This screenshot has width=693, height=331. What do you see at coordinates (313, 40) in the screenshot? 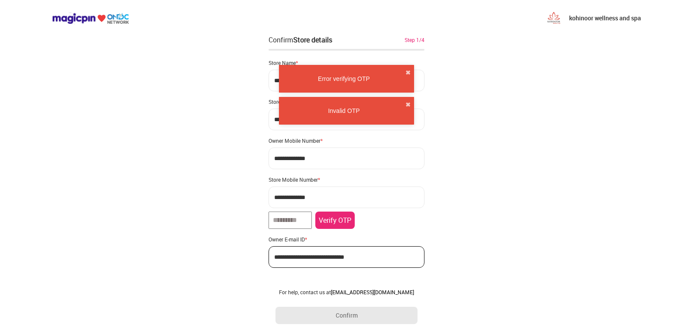
I see `div: Store details` at bounding box center [313, 40].